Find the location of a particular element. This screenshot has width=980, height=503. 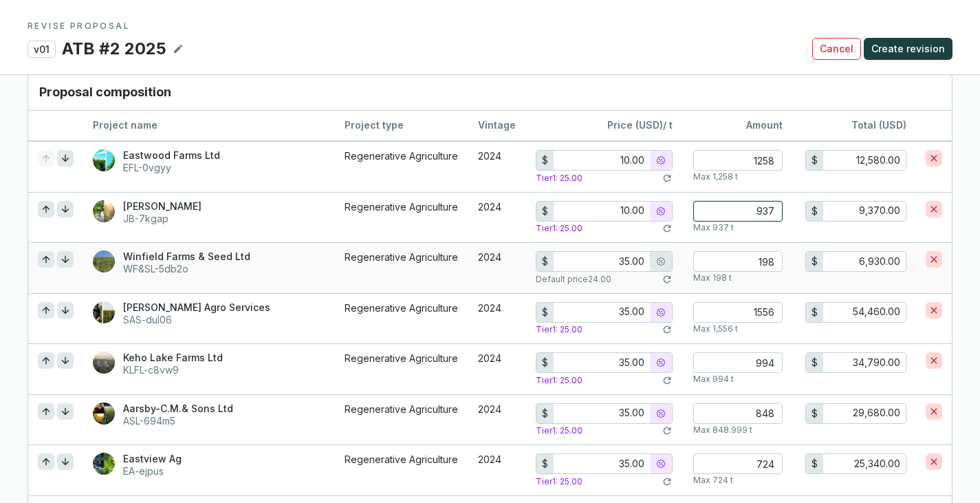

th: Amount is located at coordinates (737, 126).